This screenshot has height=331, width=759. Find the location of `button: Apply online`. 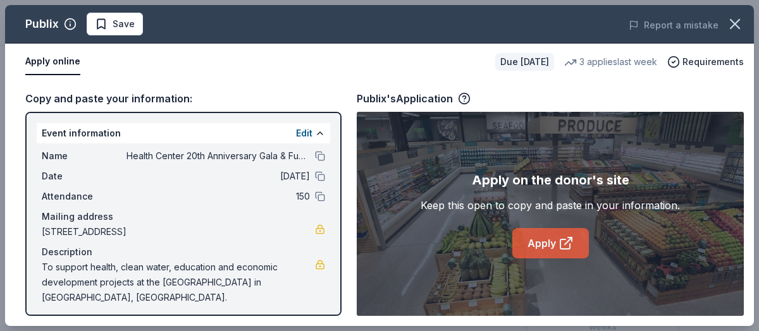

button: Apply online is located at coordinates (52, 62).